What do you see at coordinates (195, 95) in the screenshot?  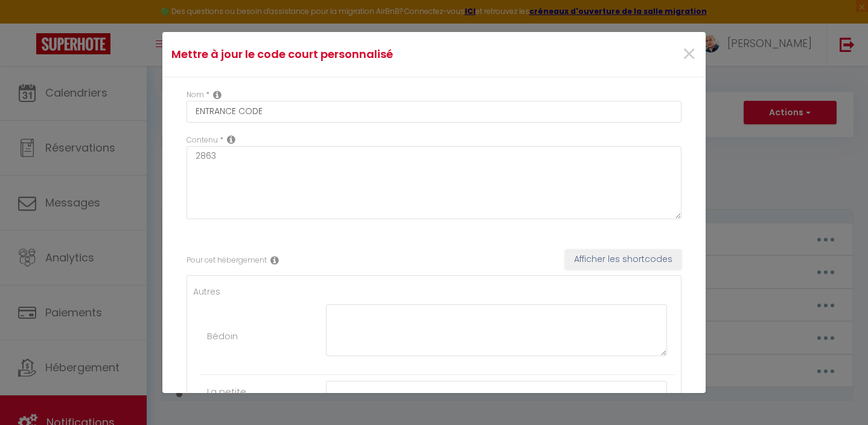 I see `label: Nom` at bounding box center [195, 95].